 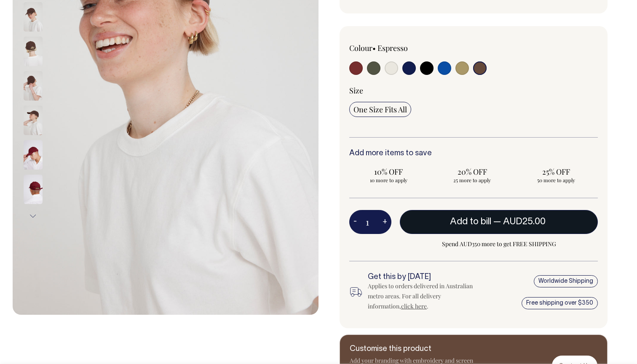 I want to click on span: One Size Fits All, so click(x=380, y=110).